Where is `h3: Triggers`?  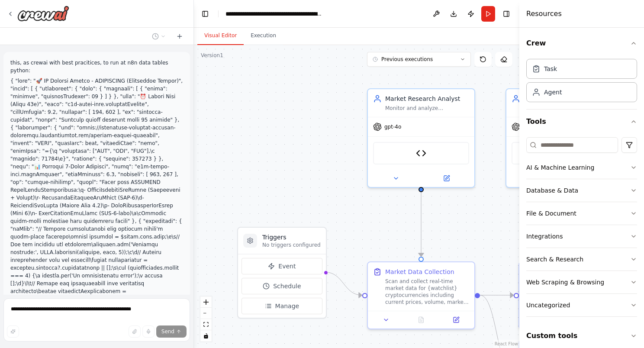 h3: Triggers is located at coordinates (292, 237).